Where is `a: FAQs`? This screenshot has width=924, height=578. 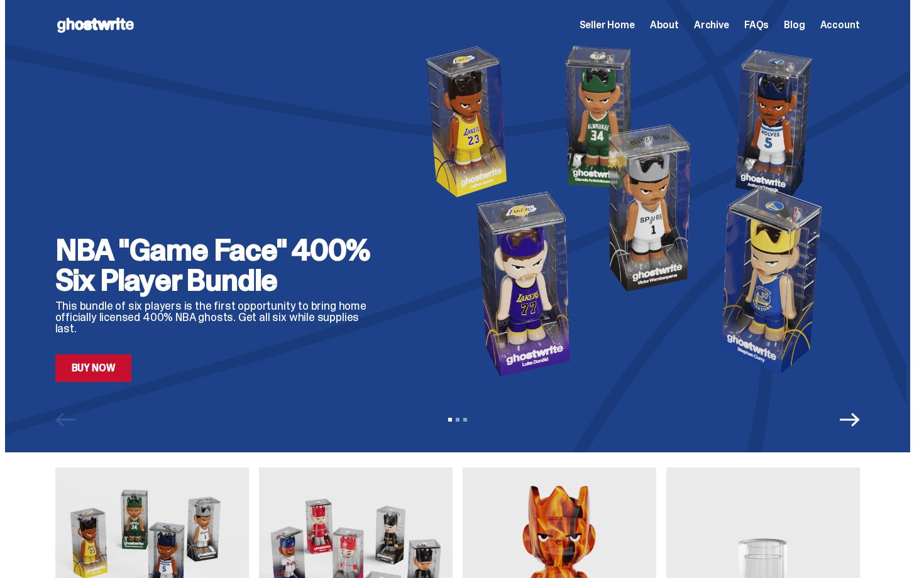
a: FAQs is located at coordinates (756, 25).